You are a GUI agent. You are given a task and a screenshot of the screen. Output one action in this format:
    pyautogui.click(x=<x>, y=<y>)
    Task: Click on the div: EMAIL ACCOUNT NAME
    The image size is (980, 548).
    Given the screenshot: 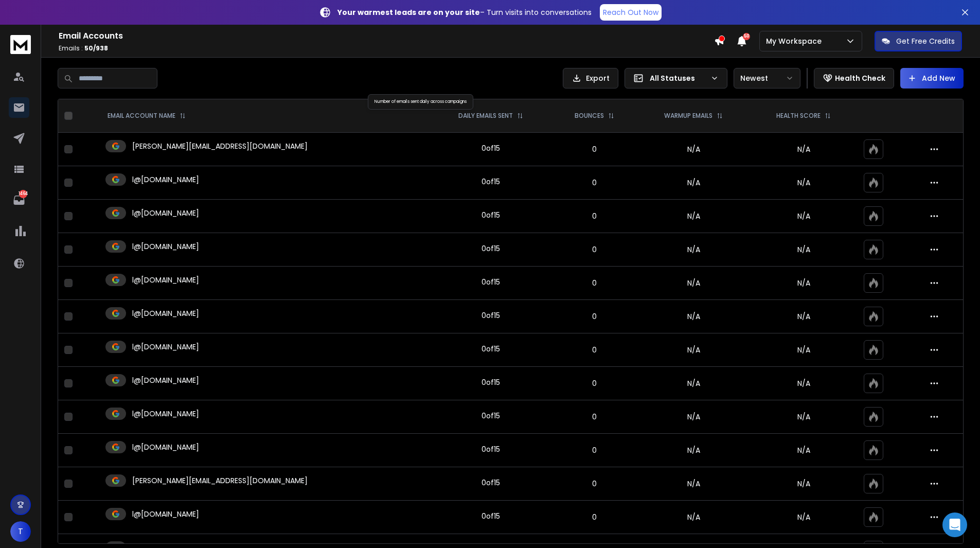 What is the action you would take?
    pyautogui.click(x=147, y=116)
    